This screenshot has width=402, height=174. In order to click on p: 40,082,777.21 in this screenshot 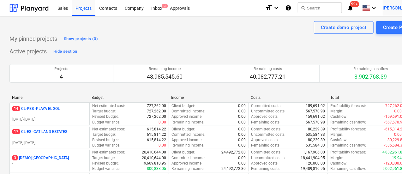, I will do `click(267, 77)`.